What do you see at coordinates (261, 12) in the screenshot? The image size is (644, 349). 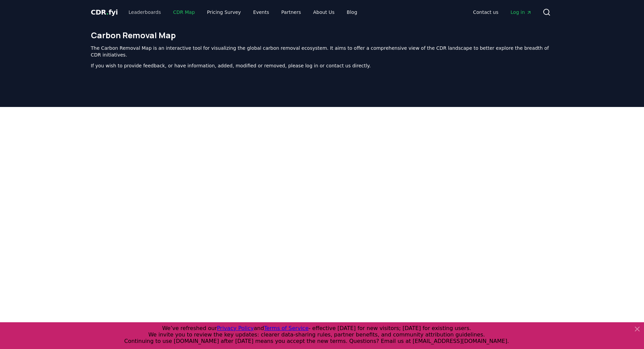 I see `a: Events` at bounding box center [261, 12].